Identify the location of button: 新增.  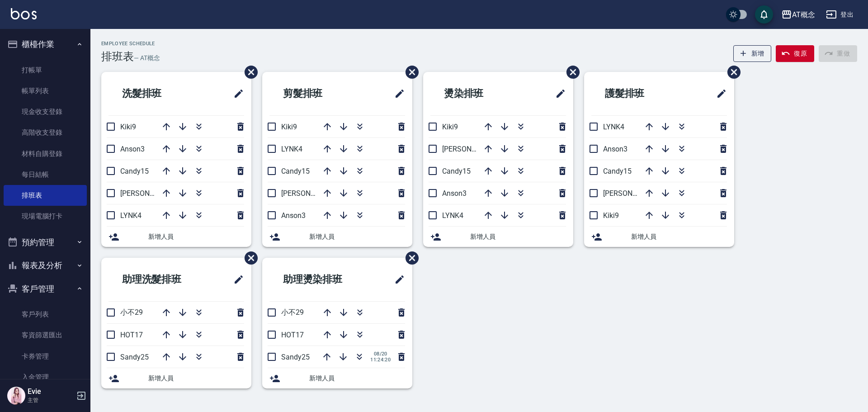
(752, 53).